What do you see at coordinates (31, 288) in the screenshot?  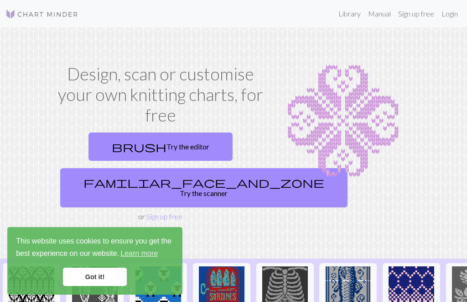 I see `a: tracery` at bounding box center [31, 288].